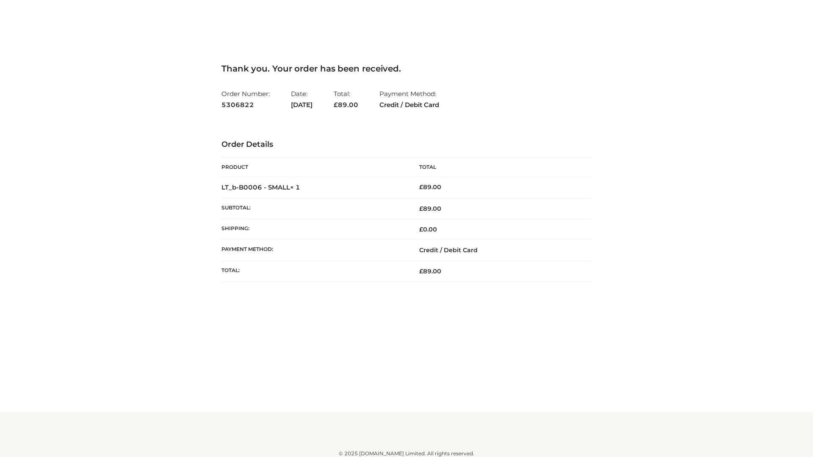  What do you see at coordinates (314, 229) in the screenshot?
I see `th: Shipping:` at bounding box center [314, 229].